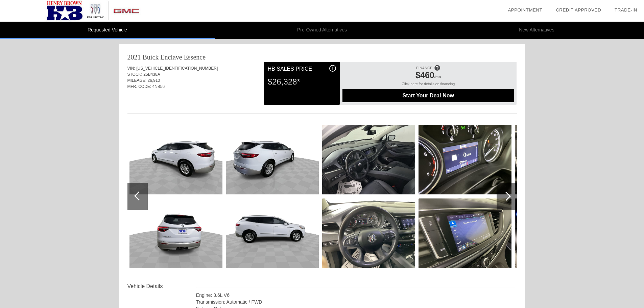 The height and width of the screenshot is (308, 644). Describe the element at coordinates (465, 160) in the screenshot. I see `img: 12.jpg` at that location.